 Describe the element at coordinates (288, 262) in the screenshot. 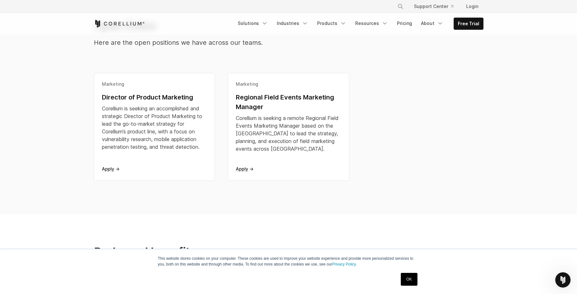

I see `p: This website stores cookies on your computer. These cookies are used to improve your website expe...` at that location.